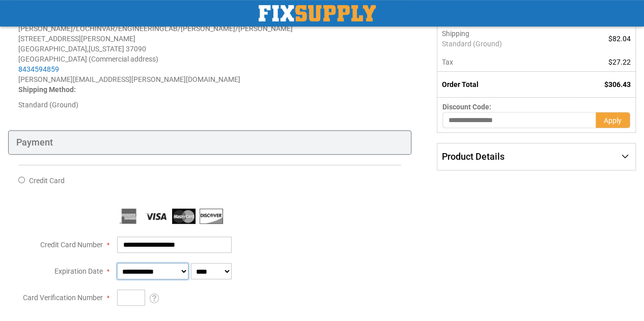  What do you see at coordinates (466, 107) in the screenshot?
I see `span: Discount Code:` at bounding box center [466, 107].